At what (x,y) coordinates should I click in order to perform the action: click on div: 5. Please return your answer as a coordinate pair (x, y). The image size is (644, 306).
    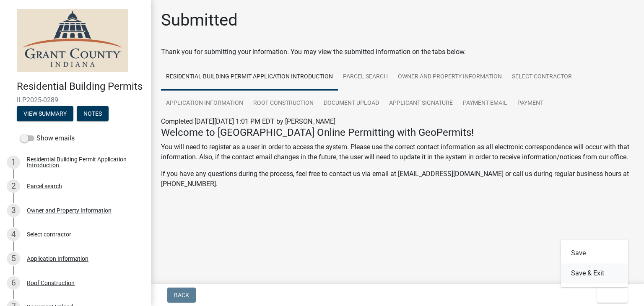
    Looking at the image, I should click on (14, 259).